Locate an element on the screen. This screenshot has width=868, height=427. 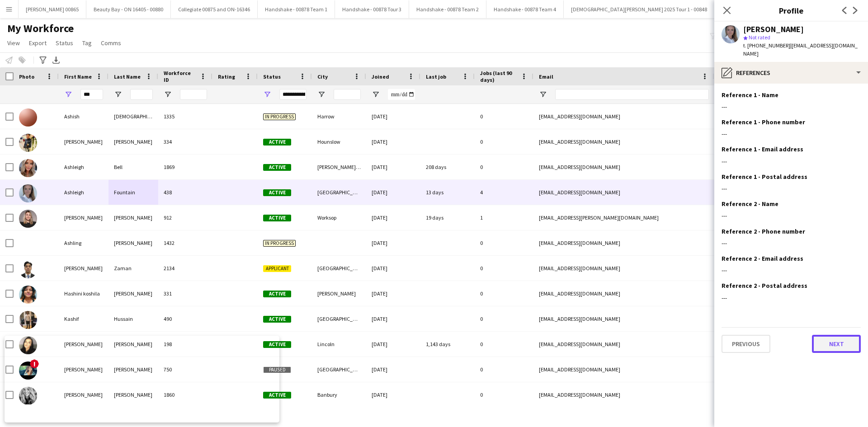
button: Handshake - 00878 Team 4 is located at coordinates (524, 9).